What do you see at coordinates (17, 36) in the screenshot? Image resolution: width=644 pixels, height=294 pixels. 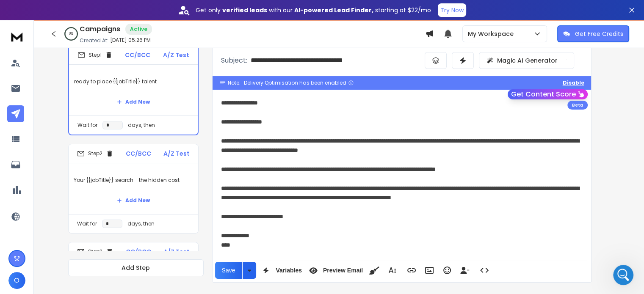 I see `img: logo` at bounding box center [17, 36].